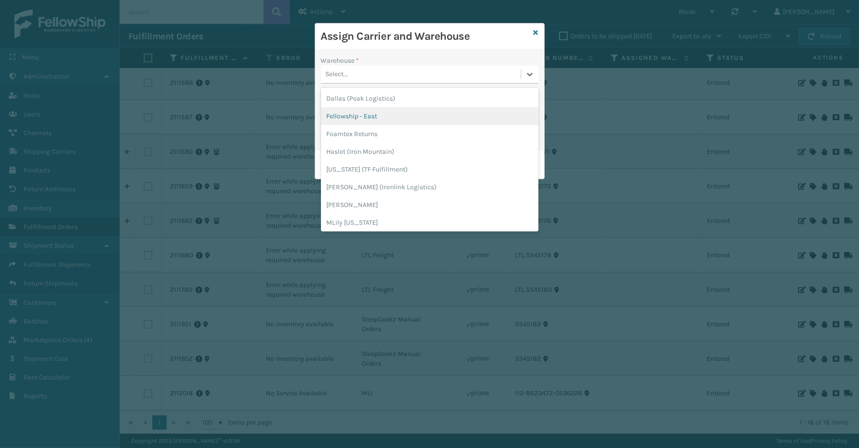  Describe the element at coordinates (430, 151) in the screenshot. I see `div: Haslet (Iron Mountain)` at that location.